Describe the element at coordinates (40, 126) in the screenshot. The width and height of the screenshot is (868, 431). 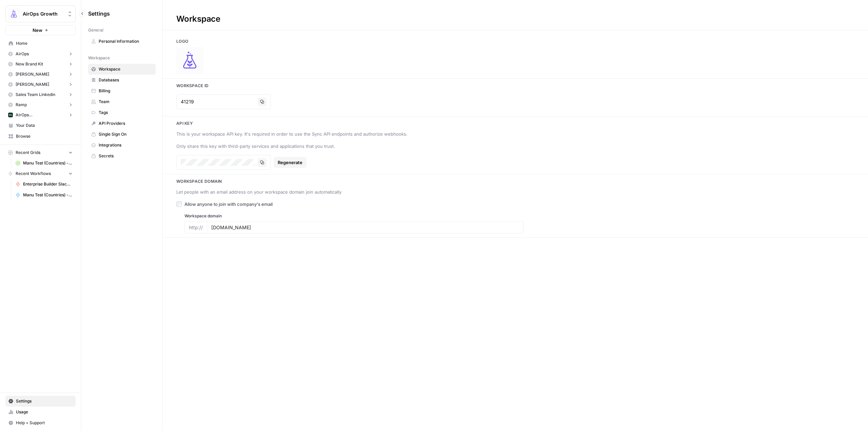
I see `a: Your Data` at that location.